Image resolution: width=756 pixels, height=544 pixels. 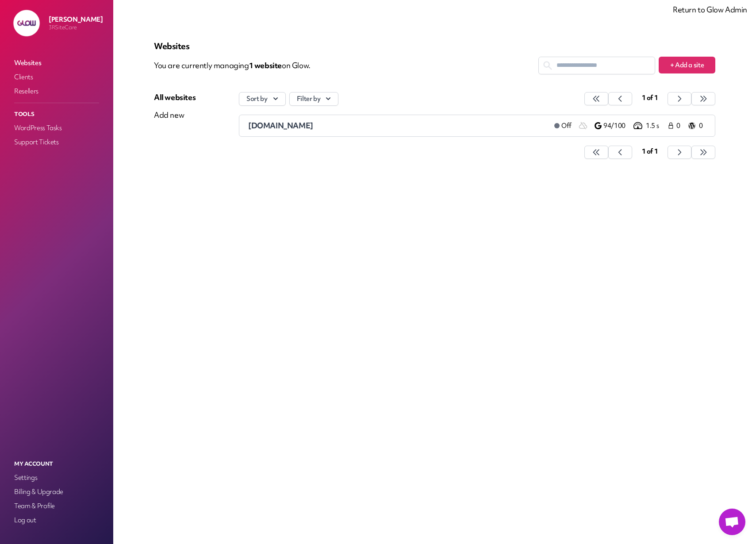 I want to click on p: 1.5 s, so click(x=657, y=126).